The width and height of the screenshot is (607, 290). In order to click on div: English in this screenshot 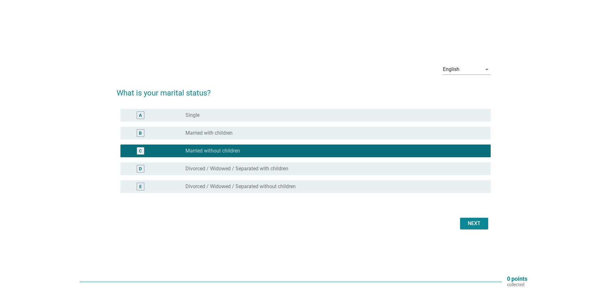, I will do `click(452, 70)`.